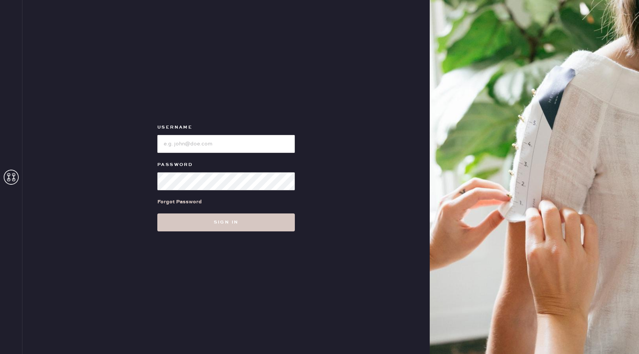  I want to click on button: Sign in, so click(226, 222).